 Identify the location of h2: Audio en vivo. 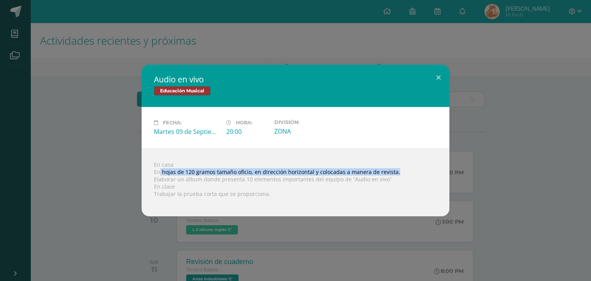
(296, 79).